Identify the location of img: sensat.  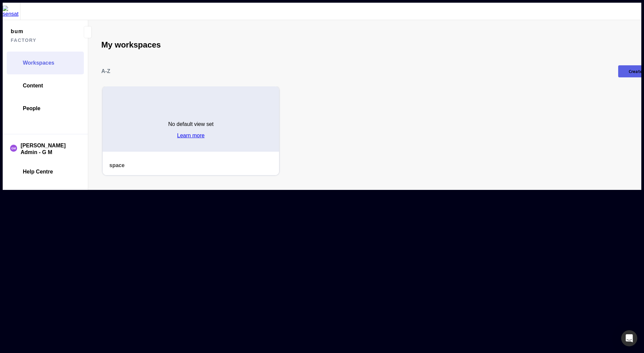
(11, 11).